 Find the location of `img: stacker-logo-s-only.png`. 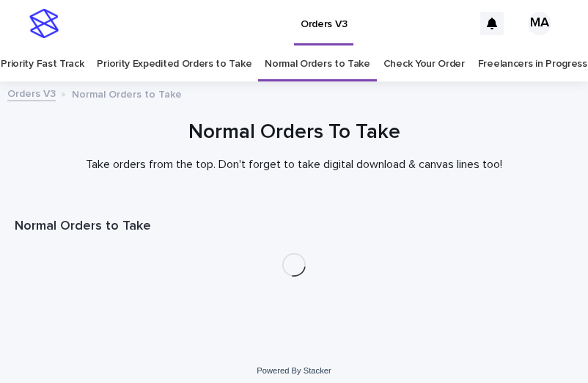

img: stacker-logo-s-only.png is located at coordinates (44, 23).